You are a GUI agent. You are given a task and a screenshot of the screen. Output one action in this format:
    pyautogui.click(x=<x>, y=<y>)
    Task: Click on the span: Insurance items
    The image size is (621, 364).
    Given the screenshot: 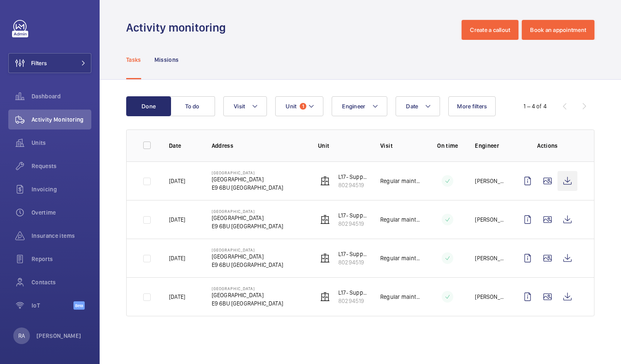 What is the action you would take?
    pyautogui.click(x=62, y=236)
    